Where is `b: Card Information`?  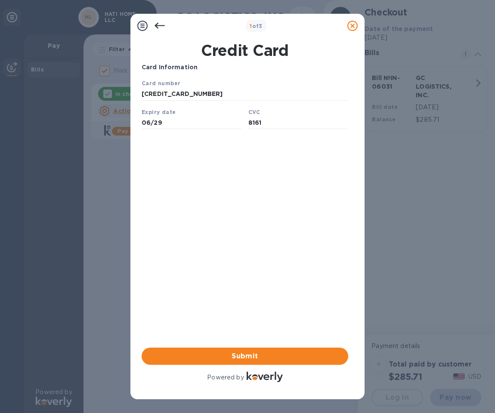 b: Card Information is located at coordinates (170, 67).